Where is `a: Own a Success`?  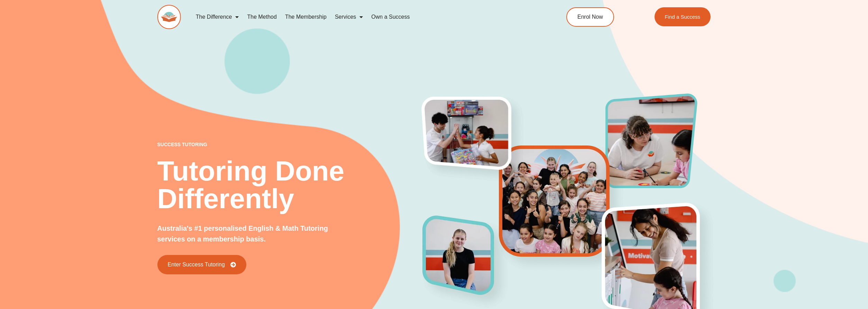 a: Own a Success is located at coordinates (390, 17).